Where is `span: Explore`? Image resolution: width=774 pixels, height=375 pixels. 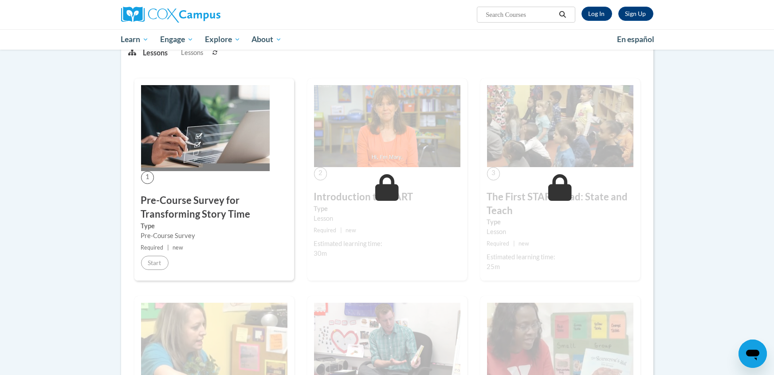 span: Explore is located at coordinates (223, 39).